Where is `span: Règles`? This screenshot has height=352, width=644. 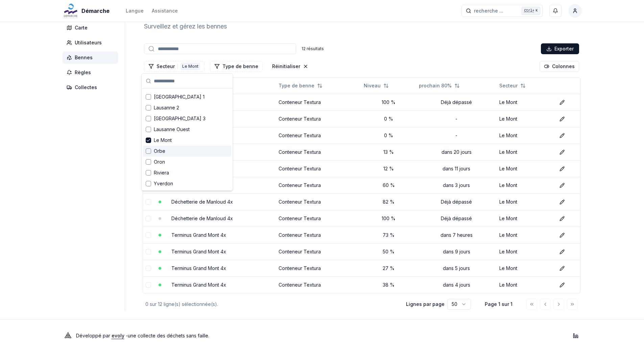 span: Règles is located at coordinates (83, 72).